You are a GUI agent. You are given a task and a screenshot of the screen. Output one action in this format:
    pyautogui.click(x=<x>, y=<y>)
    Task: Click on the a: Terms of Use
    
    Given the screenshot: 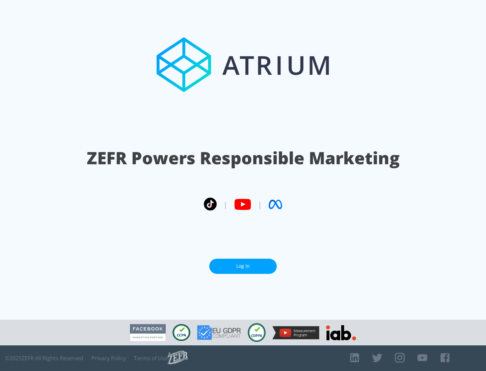 What is the action you would take?
    pyautogui.click(x=151, y=358)
    